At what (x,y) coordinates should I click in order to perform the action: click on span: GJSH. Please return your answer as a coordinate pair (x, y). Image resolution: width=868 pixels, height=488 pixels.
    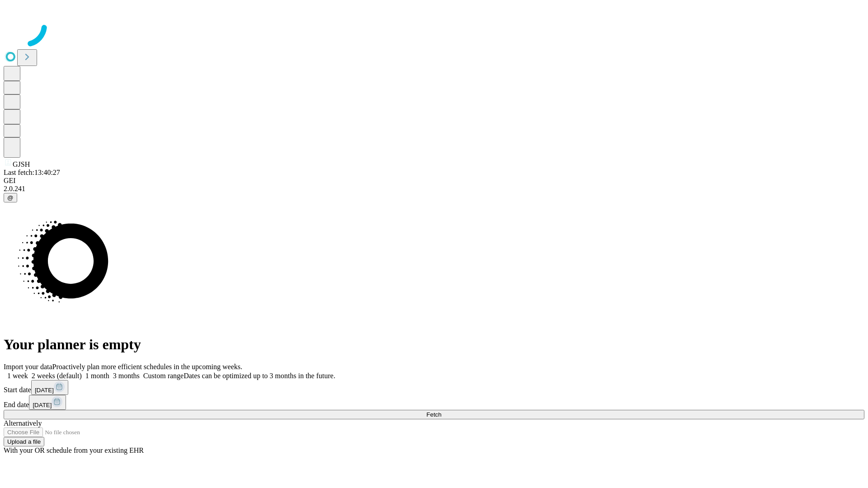
    Looking at the image, I should click on (21, 164).